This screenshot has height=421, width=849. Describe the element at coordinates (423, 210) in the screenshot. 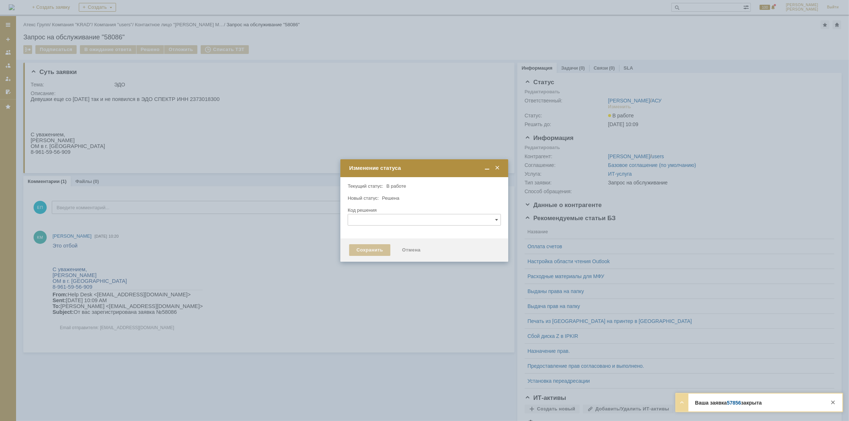

I see `div: Код решения` at that location.